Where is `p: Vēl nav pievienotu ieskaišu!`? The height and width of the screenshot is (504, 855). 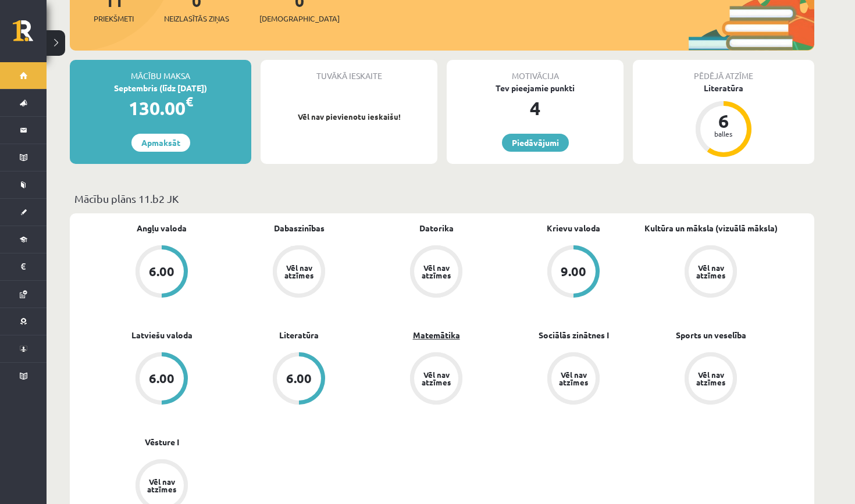
p: Vēl nav pievienotu ieskaišu! is located at coordinates (349, 117).